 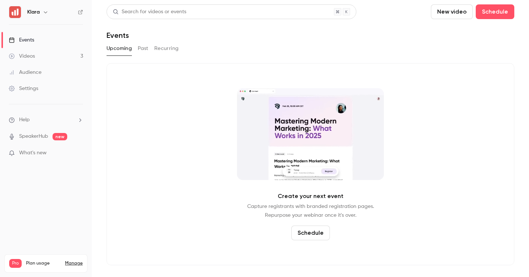 What do you see at coordinates (33, 12) in the screenshot?
I see `h6: Klara` at bounding box center [33, 12].